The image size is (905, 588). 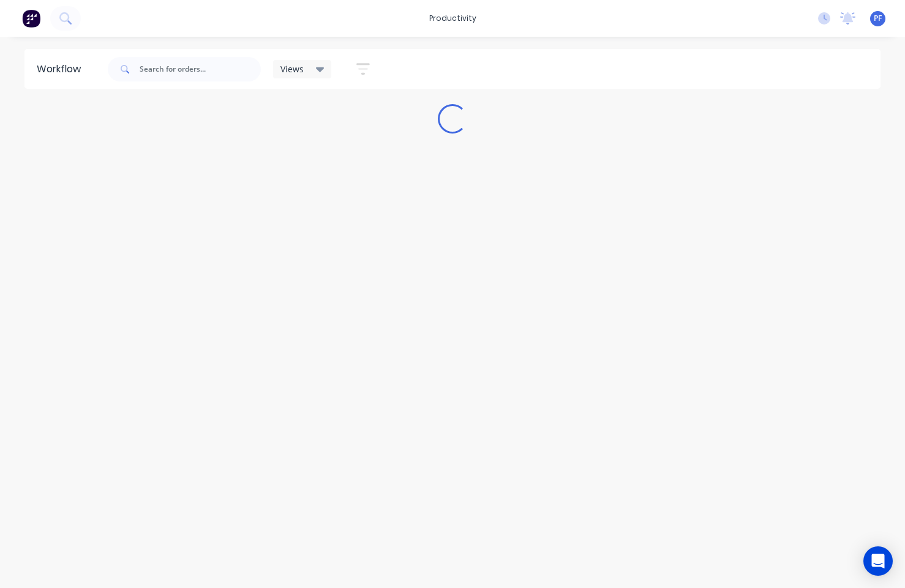 What do you see at coordinates (31, 19) in the screenshot?
I see `img: Factory` at bounding box center [31, 19].